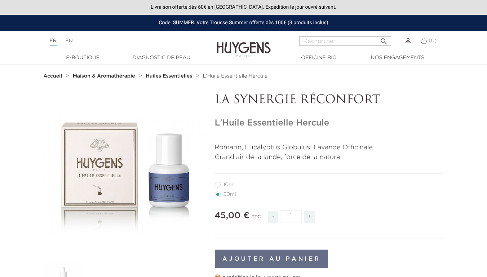 This screenshot has height=277, width=487. I want to click on span: (0), so click(432, 41).